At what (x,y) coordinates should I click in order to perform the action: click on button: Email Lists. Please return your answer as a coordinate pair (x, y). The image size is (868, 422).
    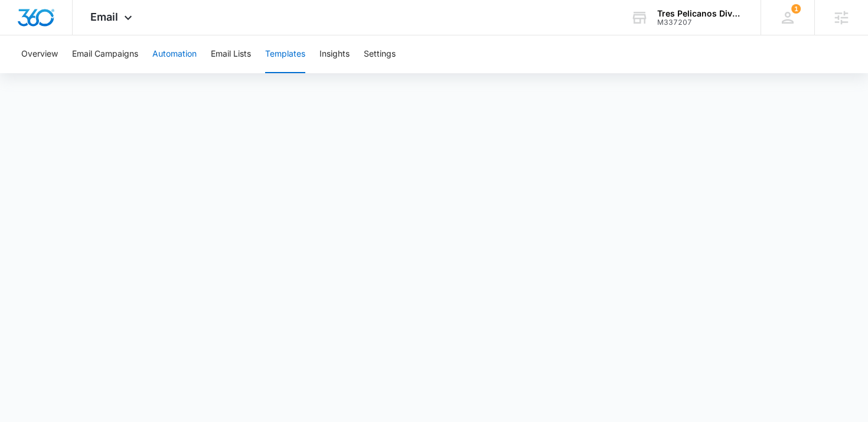
    Looking at the image, I should click on (231, 54).